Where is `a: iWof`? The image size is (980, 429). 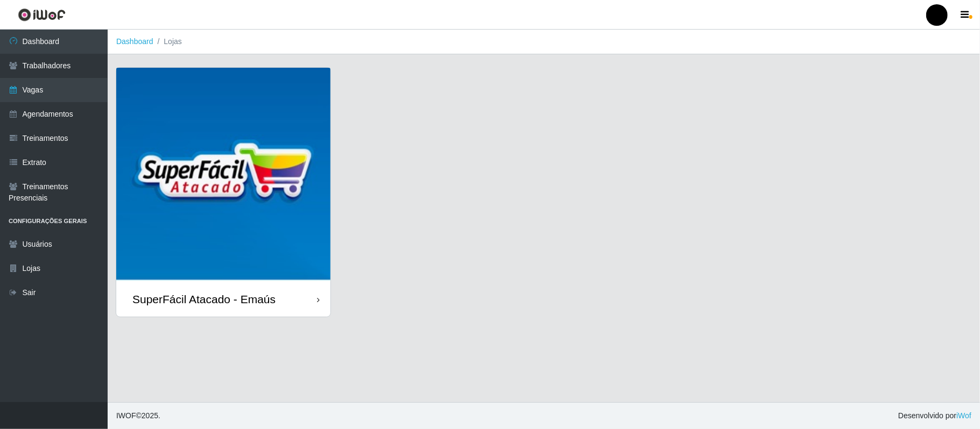
a: iWof is located at coordinates (964, 416).